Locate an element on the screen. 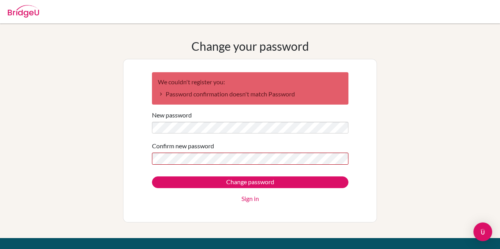 This screenshot has height=249, width=500. label: New password is located at coordinates (172, 115).